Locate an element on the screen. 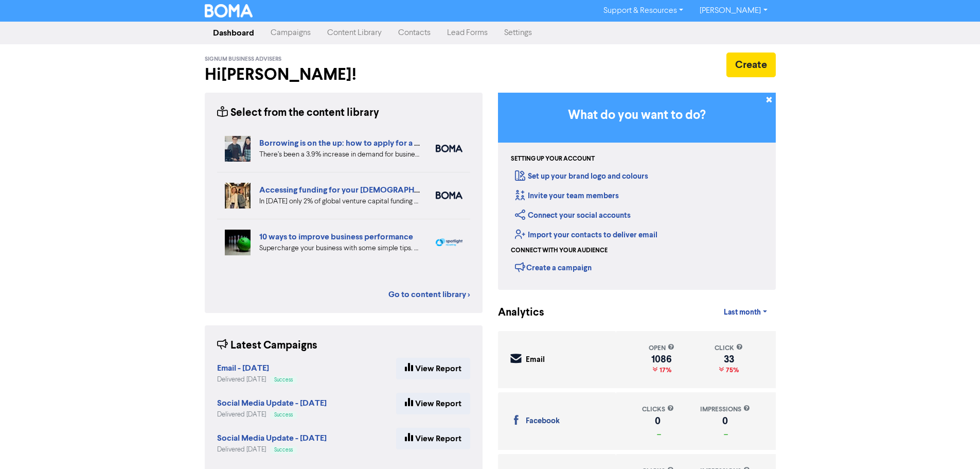 The image size is (980, 469). div: 1086 is located at coordinates (662, 359).